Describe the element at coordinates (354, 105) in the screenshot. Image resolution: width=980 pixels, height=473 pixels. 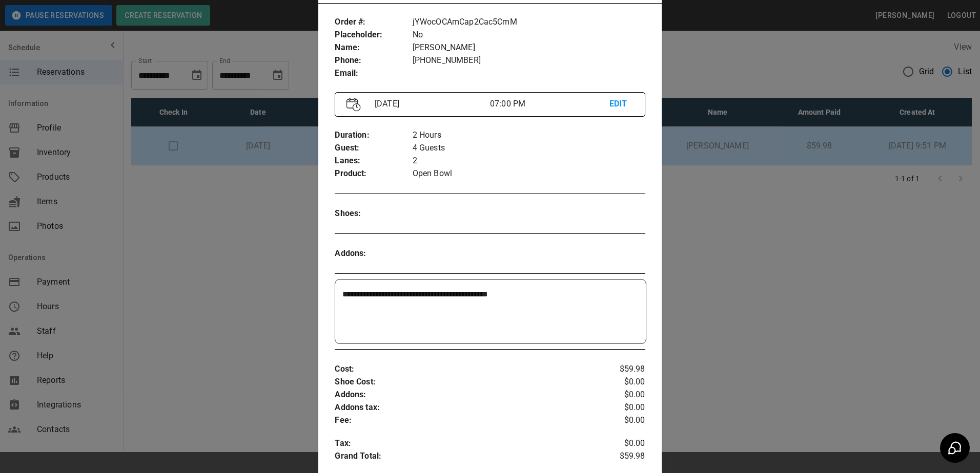
I see `img: Vector` at that location.